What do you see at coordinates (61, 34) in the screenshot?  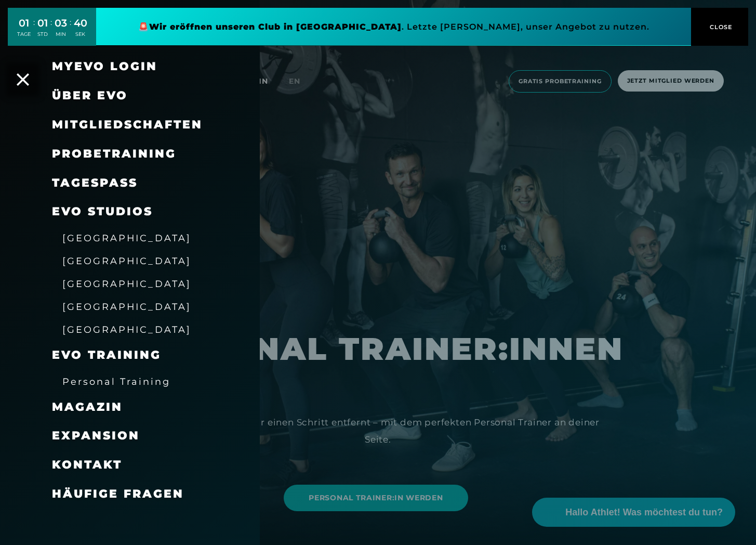 I see `div: MIN` at bounding box center [61, 34].